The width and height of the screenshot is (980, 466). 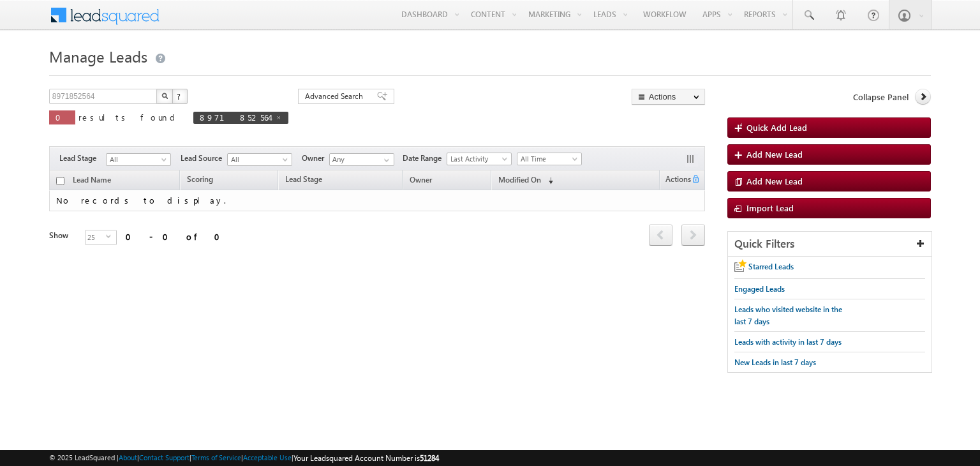 What do you see at coordinates (880, 97) in the screenshot?
I see `span: Collapse Panel` at bounding box center [880, 97].